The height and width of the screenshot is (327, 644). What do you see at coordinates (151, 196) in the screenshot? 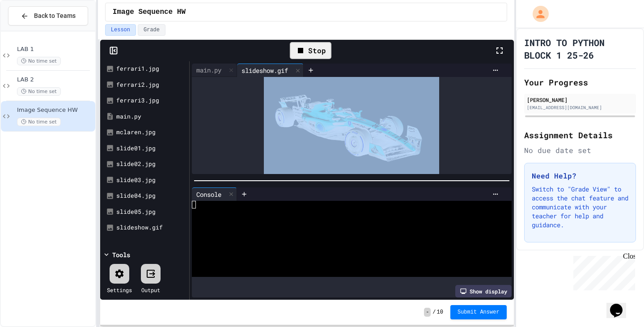
I see `div: slide04.jpg` at bounding box center [151, 196].